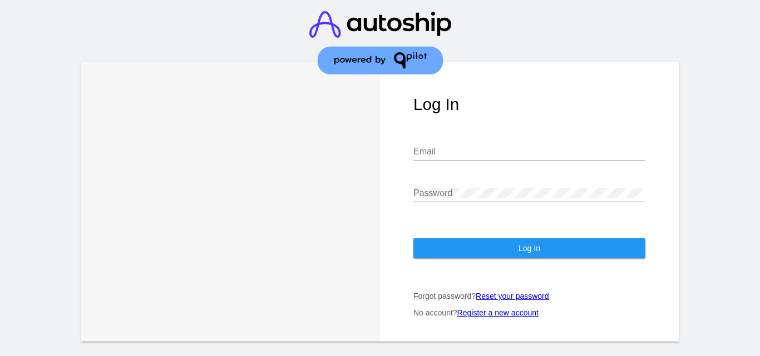 This screenshot has height=356, width=760. I want to click on a: Register a new account, so click(498, 313).